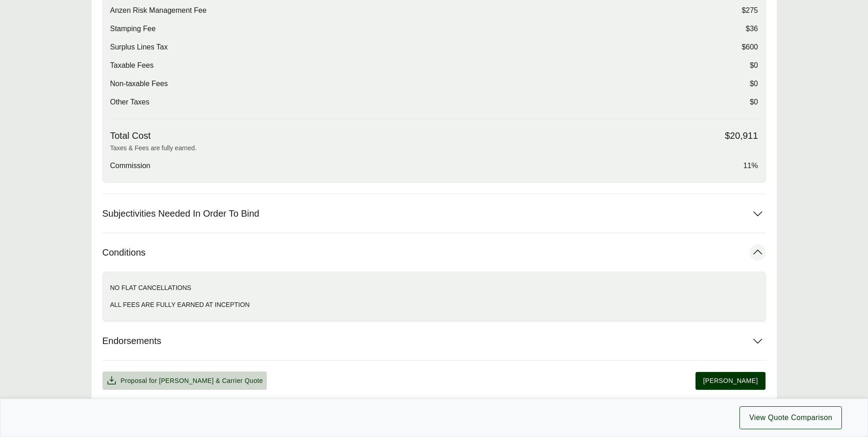 This screenshot has width=868, height=437. Describe the element at coordinates (124, 253) in the screenshot. I see `span: Conditions` at that location.